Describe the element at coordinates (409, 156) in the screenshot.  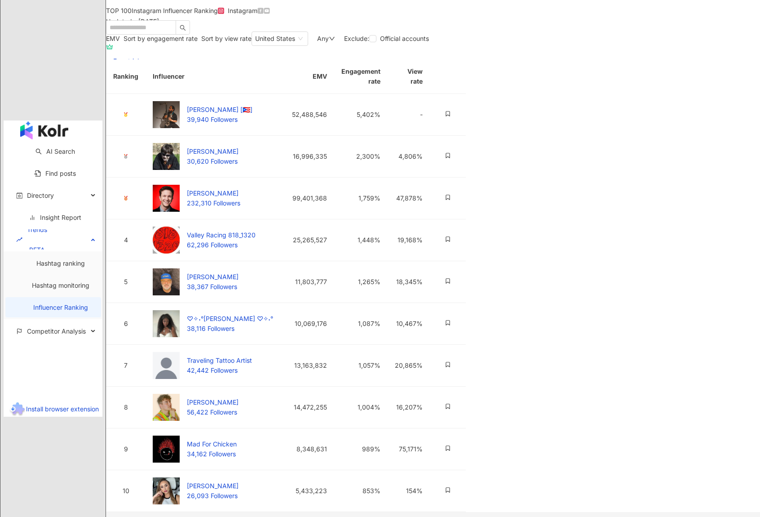
I see `div: 4,806%` at that location.